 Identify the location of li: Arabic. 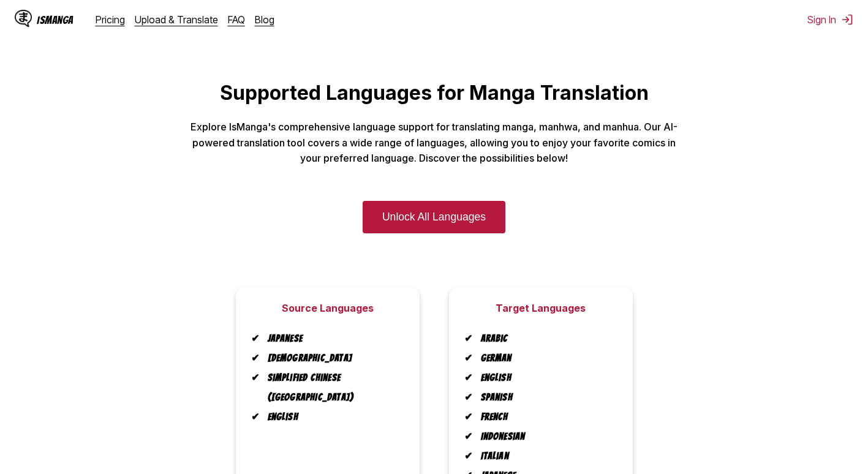
(545, 339).